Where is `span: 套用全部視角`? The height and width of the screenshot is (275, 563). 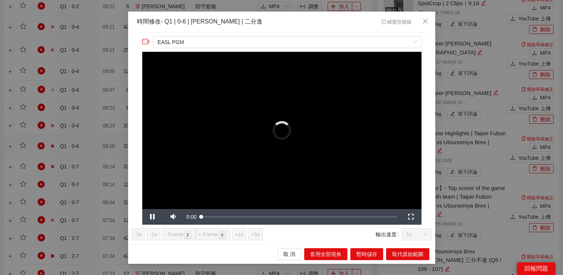
span: 套用全部視角 is located at coordinates (326, 254).